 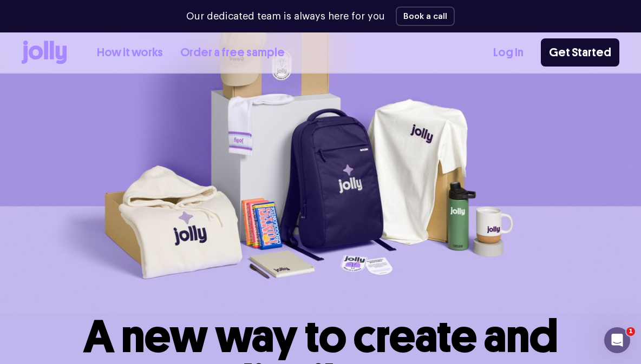 I want to click on a: Get Started, so click(x=580, y=52).